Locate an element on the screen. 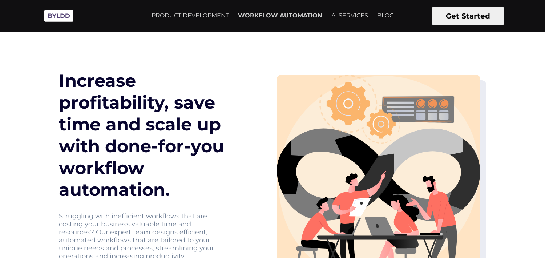  a: WORKFLOW AUTOMATION is located at coordinates (280, 16).